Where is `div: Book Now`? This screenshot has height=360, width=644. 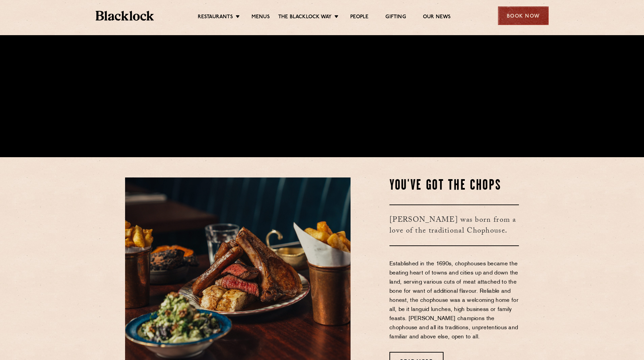 div: Book Now is located at coordinates (523, 15).